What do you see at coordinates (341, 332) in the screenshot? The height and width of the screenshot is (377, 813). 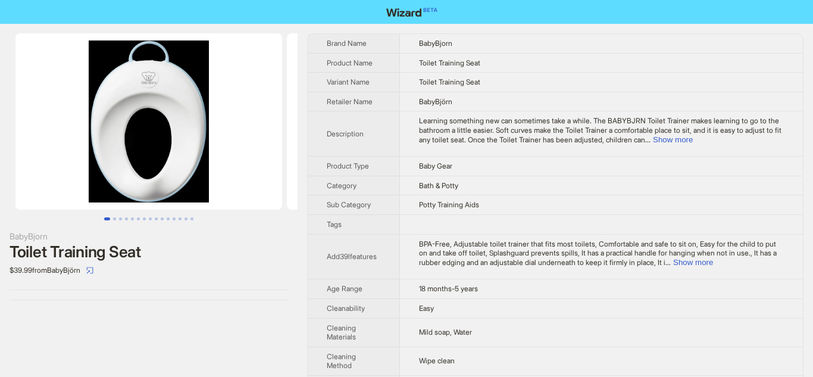 I see `span: Cleaning Materials` at bounding box center [341, 332].